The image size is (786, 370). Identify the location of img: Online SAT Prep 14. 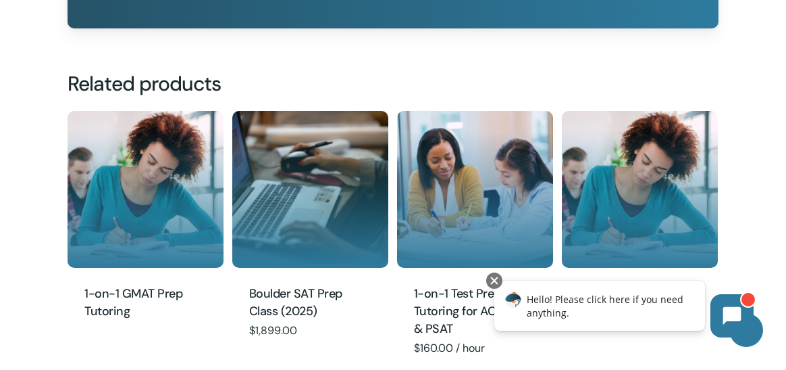
(310, 189).